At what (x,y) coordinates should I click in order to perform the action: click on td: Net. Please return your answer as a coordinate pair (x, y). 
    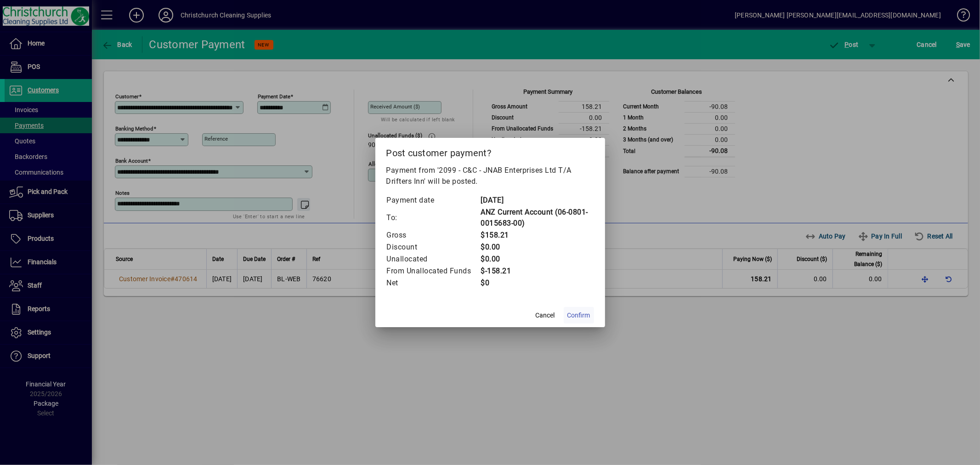
    Looking at the image, I should click on (434, 283).